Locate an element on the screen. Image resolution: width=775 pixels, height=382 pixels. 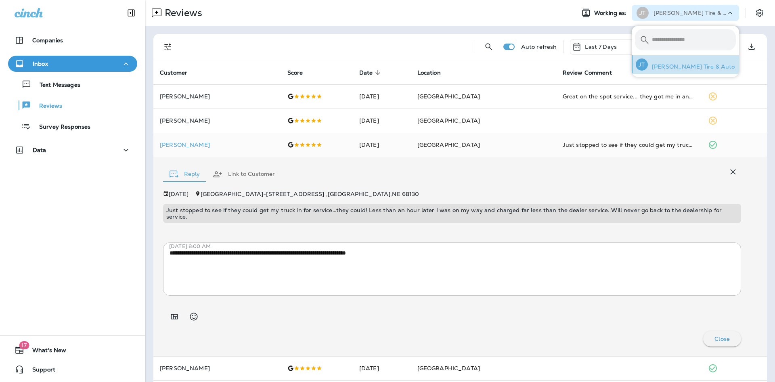
button: Text Messages is located at coordinates (73, 84).